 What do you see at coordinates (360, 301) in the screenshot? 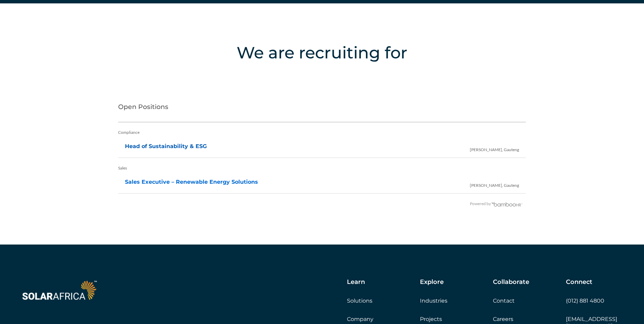
I see `a: Solutions` at bounding box center [360, 301].